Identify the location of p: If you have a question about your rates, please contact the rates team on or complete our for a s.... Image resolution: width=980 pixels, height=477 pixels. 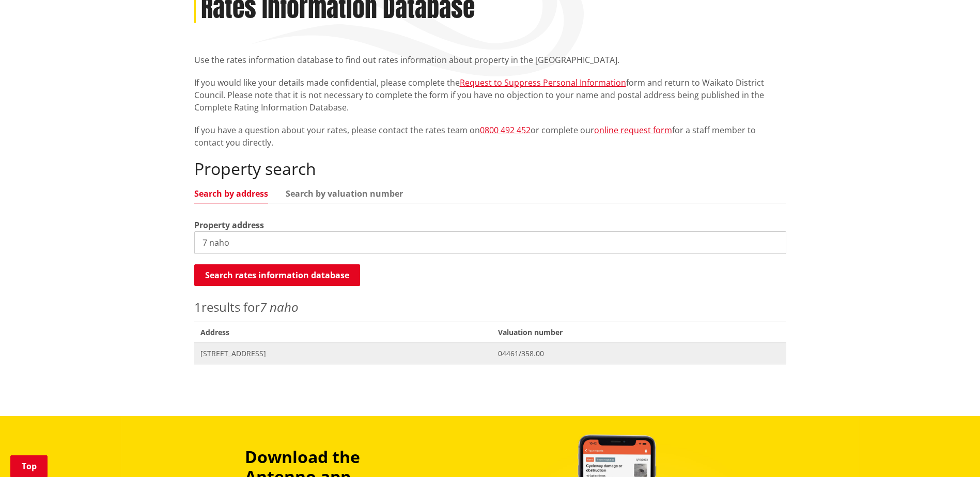
(490, 137).